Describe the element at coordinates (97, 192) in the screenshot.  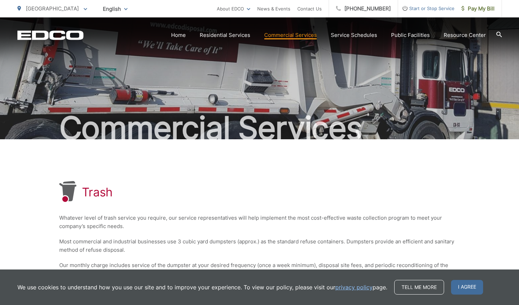
I see `h1: Trash` at that location.